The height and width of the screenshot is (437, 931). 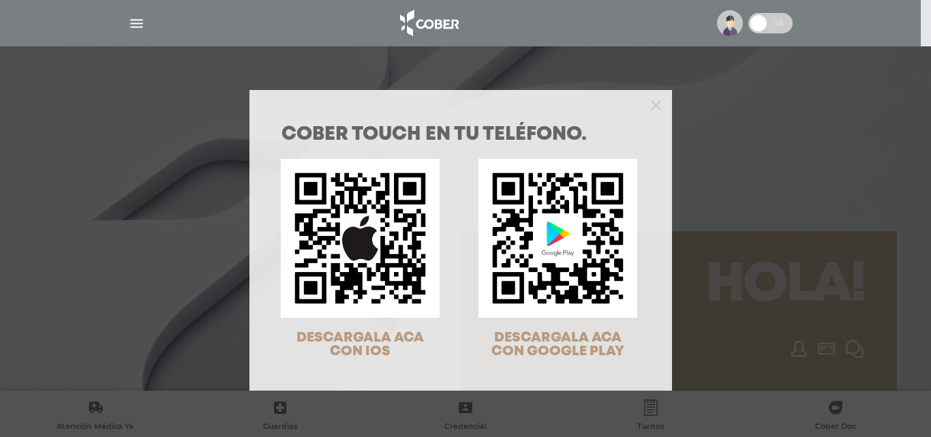 I want to click on span: DESCARGALA ACA CON GOOGLE PLAY, so click(x=558, y=344).